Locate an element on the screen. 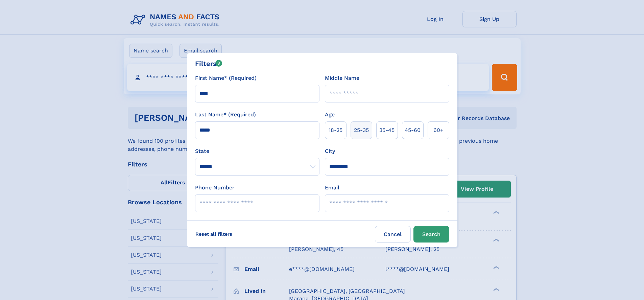  span: 60+ is located at coordinates (439, 130).